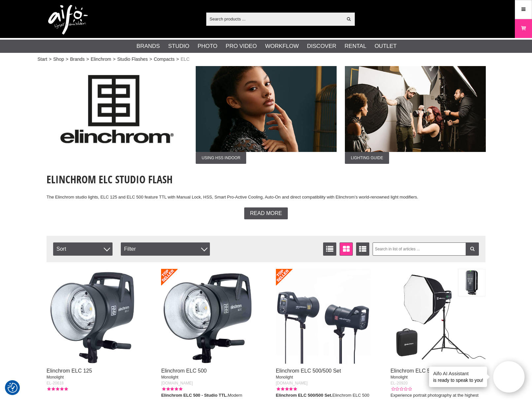  Describe the element at coordinates (220, 158) in the screenshot. I see `span: Using HSS indoor` at that location.